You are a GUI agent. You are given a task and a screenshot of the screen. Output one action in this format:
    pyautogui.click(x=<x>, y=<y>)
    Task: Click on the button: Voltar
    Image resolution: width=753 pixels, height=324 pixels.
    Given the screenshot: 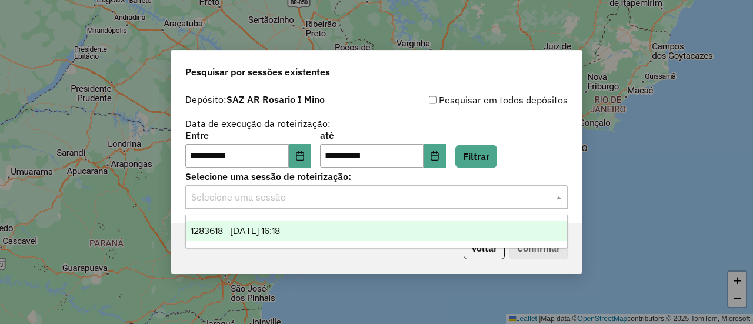 What is the action you would take?
    pyautogui.click(x=484, y=248)
    